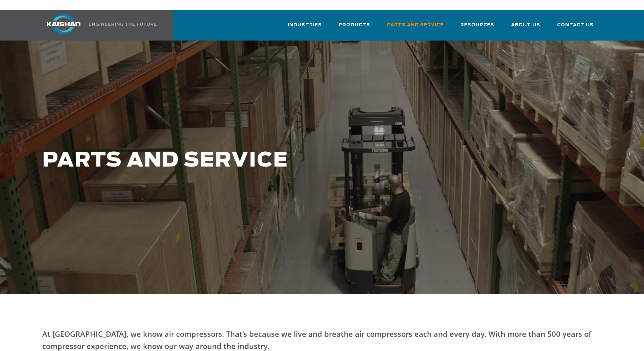  What do you see at coordinates (354, 25) in the screenshot?
I see `span: Products` at bounding box center [354, 25].